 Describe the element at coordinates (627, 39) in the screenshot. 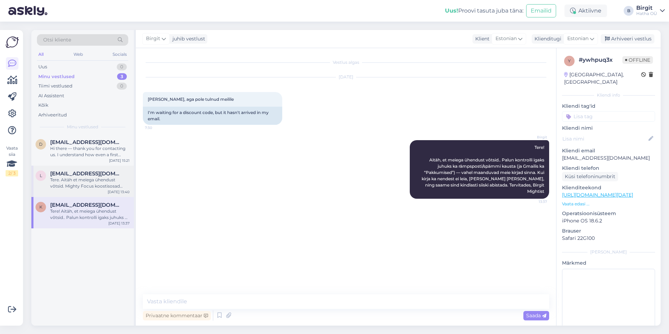

I see `div: Arhiveeri vestlus` at that location.